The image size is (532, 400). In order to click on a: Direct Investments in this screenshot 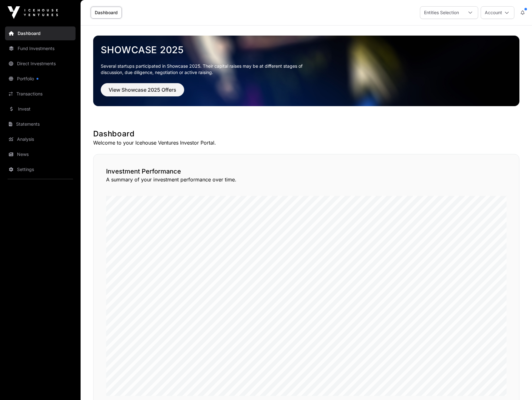, I will do `click(40, 64)`.